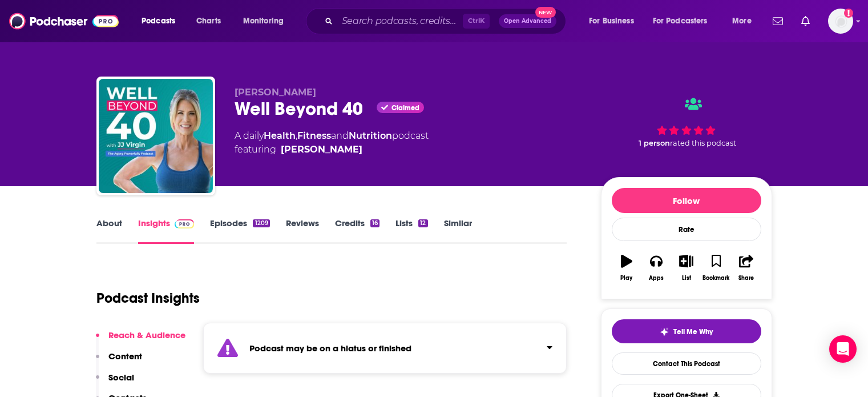 Image resolution: width=868 pixels, height=397 pixels. Describe the element at coordinates (686, 363) in the screenshot. I see `a: Contact This Podcast` at that location.